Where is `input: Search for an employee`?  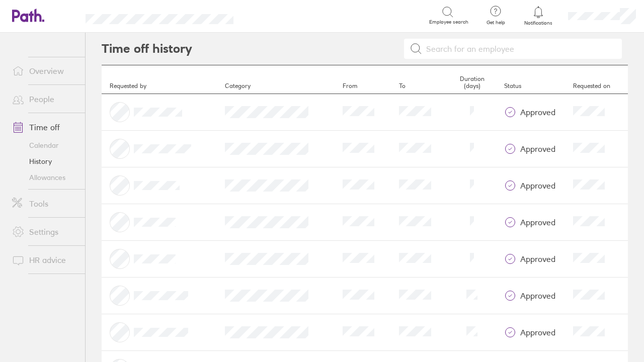 input: Search for an employee is located at coordinates (519, 49).